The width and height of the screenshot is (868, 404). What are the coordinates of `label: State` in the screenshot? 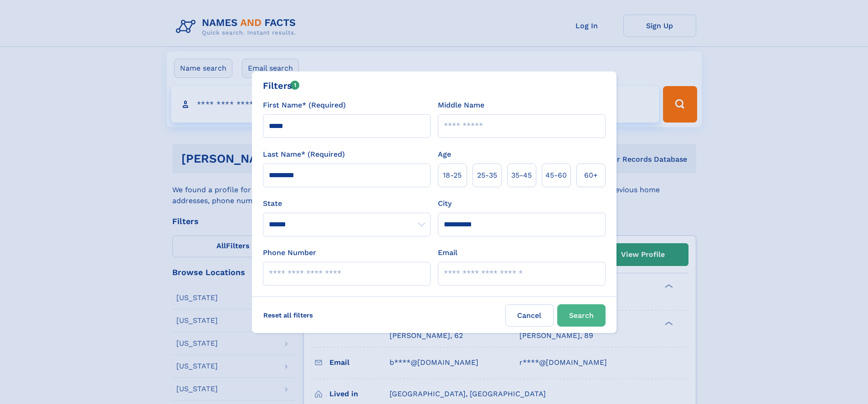 It's located at (347, 204).